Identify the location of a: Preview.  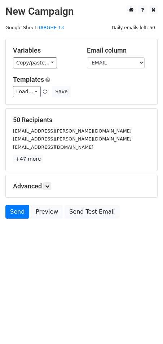
(47, 212).